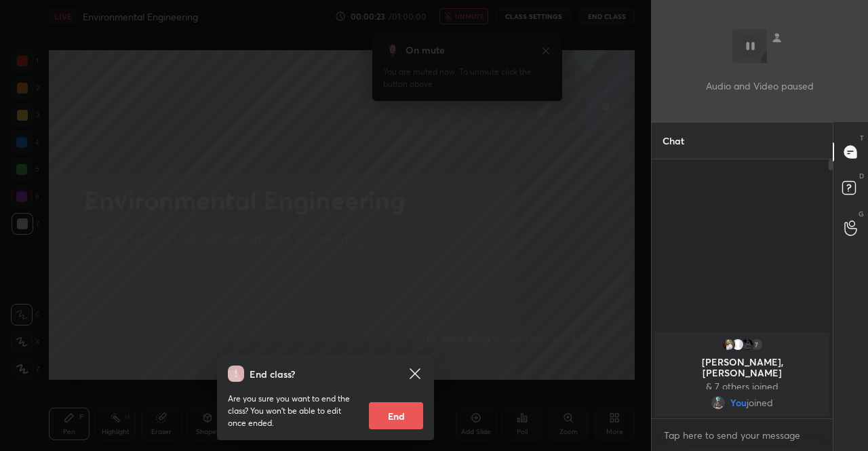 This screenshot has width=868, height=451. I want to click on span: You, so click(739, 402).